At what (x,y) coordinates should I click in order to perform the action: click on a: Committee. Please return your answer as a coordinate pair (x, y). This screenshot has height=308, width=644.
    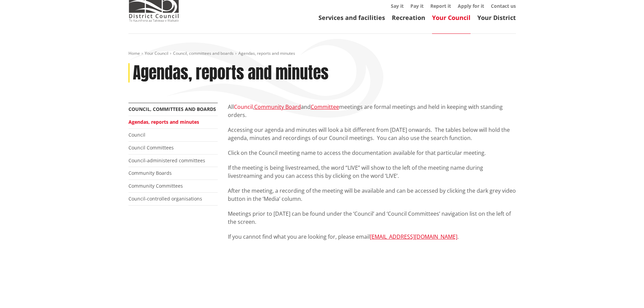
    Looking at the image, I should click on (325, 106).